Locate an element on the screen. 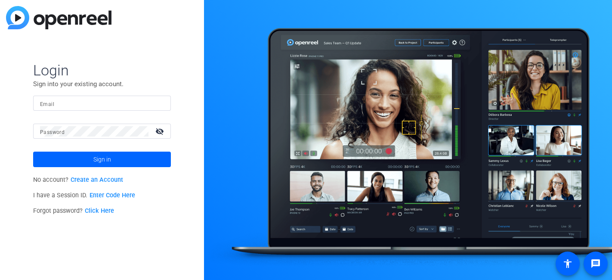  span: Forgot password? is located at coordinates (74, 210).